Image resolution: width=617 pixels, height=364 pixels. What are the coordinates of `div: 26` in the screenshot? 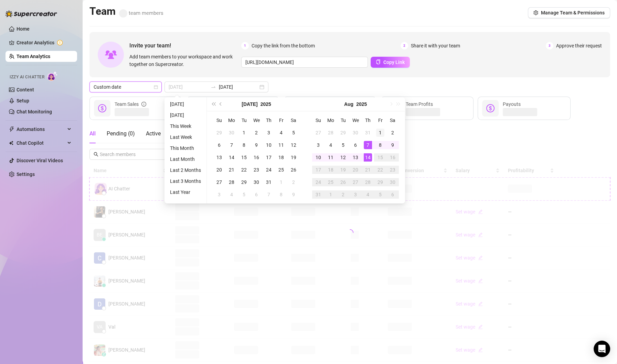 It's located at (343, 182).